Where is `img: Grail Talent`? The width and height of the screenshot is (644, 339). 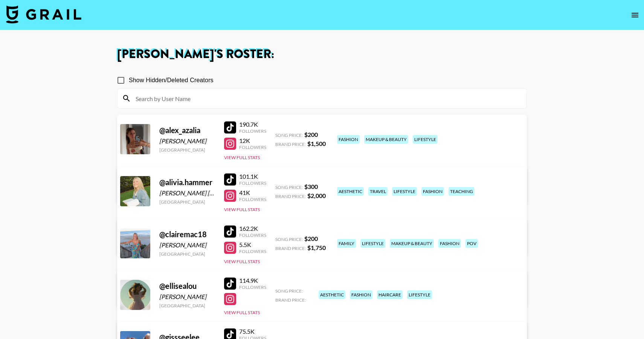
img: Grail Talent is located at coordinates (44, 14).